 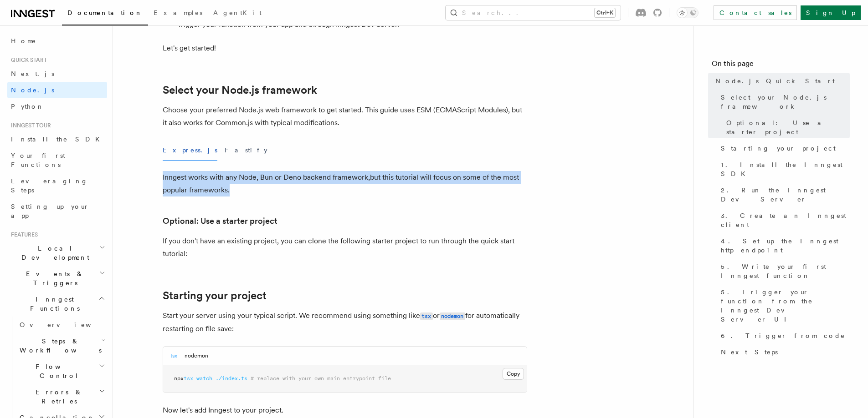 What do you see at coordinates (105, 14) in the screenshot?
I see `a: Documentation` at bounding box center [105, 14].